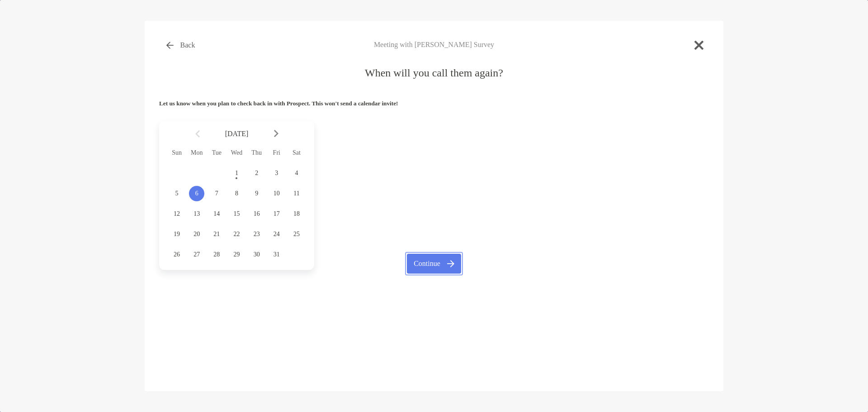 Image resolution: width=868 pixels, height=412 pixels. Describe the element at coordinates (176, 255) in the screenshot. I see `span: 26` at that location.